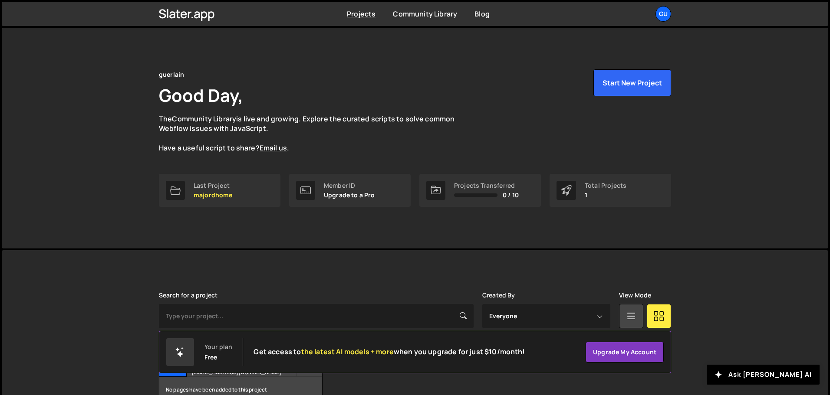  What do you see at coordinates (211, 358) in the screenshot?
I see `div: Free` at bounding box center [211, 358].